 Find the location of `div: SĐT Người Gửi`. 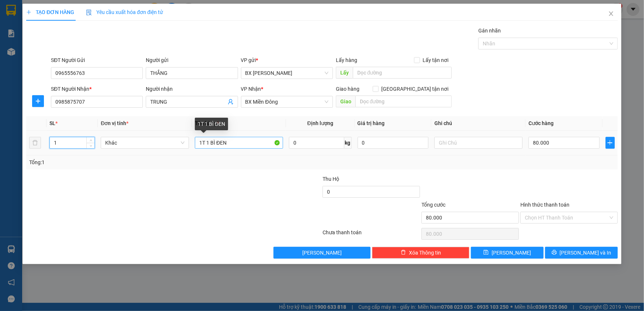

div: SĐT Người Gửi is located at coordinates (97, 60).